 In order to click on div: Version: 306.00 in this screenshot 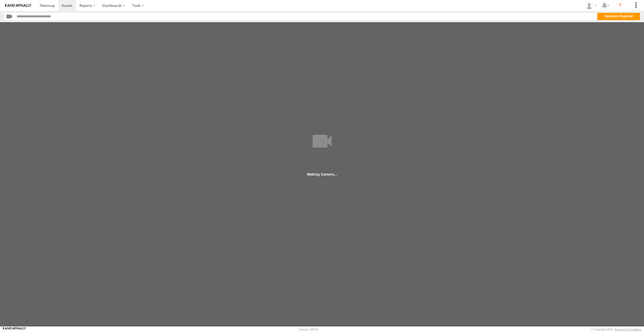, I will do `click(309, 330)`.